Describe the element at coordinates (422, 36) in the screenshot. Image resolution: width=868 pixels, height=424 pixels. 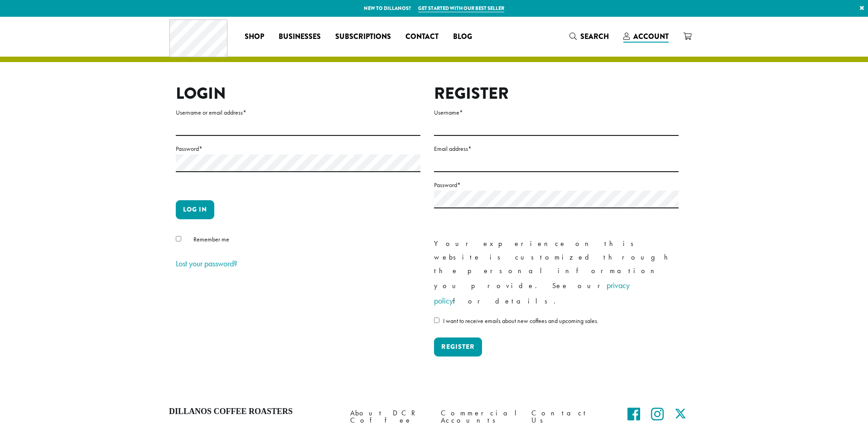
I see `span: Contact` at that location.